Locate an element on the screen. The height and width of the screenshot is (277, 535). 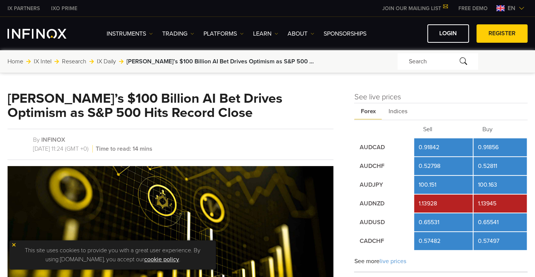
h1: Nvidia’s $100 Billion AI Bet Drives Optimism as S&P 500 Hits Record Close is located at coordinates (170, 106).